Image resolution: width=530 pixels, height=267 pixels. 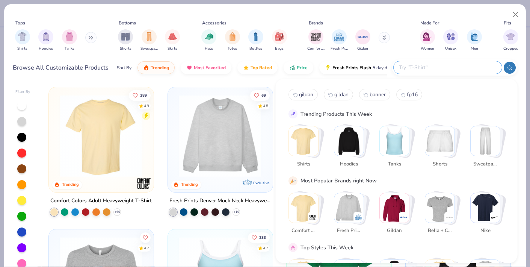 What do you see at coordinates (488, 215) in the screenshot?
I see `button: Stack Card Button Nike` at bounding box center [488, 215].